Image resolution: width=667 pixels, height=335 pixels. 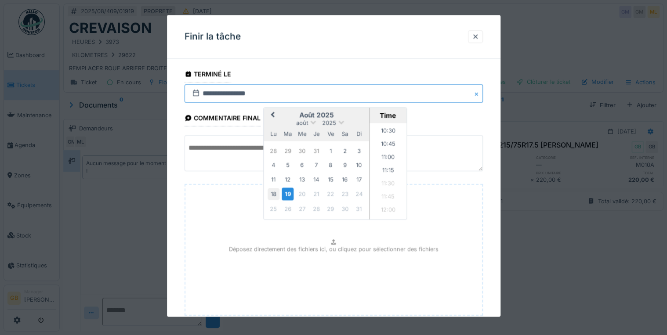 What do you see at coordinates (273, 194) in the screenshot?
I see `div: Choose lundi 18 août 2025` at bounding box center [273, 194].